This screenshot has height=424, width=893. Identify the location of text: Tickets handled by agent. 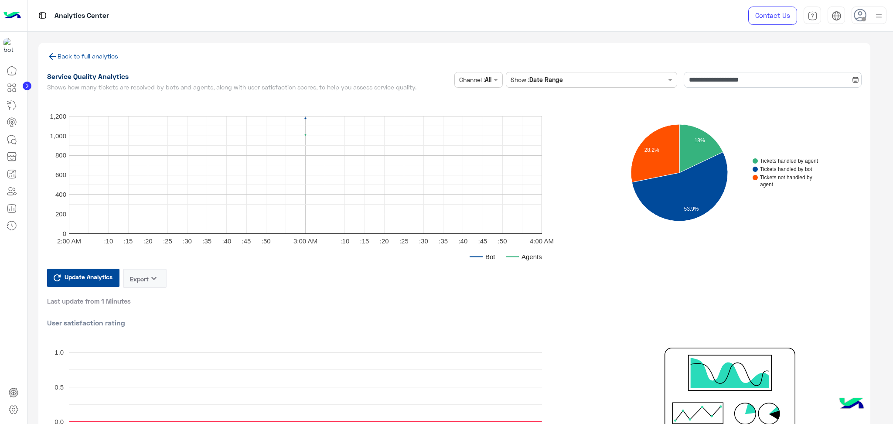
(790, 161).